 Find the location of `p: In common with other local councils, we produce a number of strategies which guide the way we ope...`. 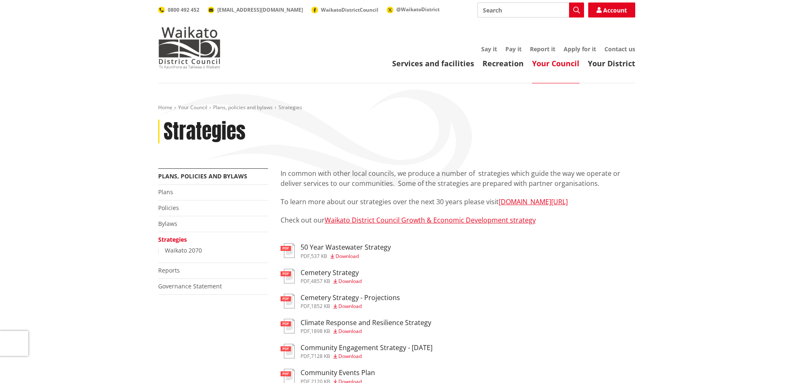

p: In common with other local councils, we produce a number of strategies which guide the way we ope... is located at coordinates (458, 178).